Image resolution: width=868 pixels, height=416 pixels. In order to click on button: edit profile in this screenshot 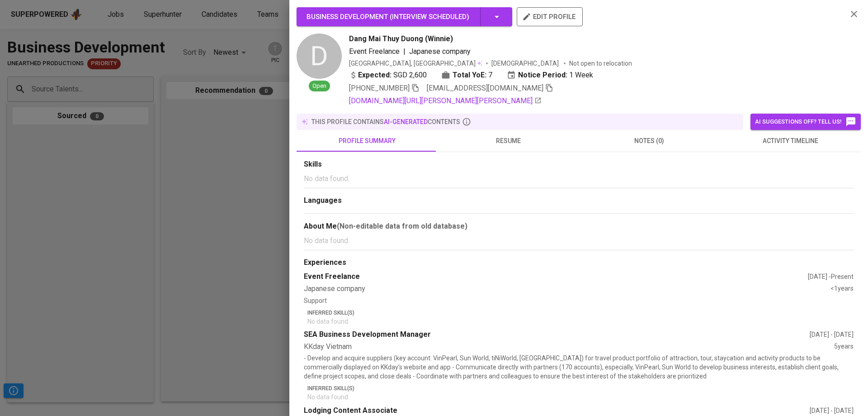, I will do `click(550, 16)`.